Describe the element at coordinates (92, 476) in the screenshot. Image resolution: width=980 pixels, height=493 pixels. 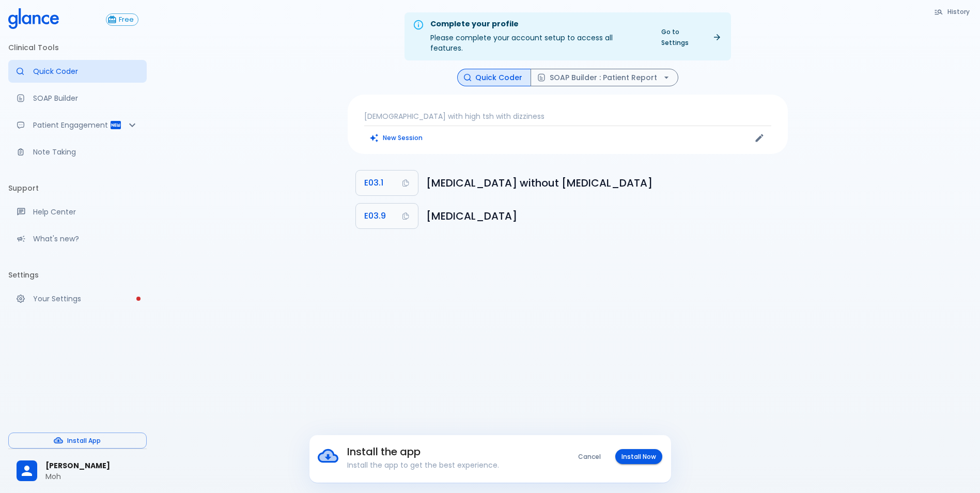
I see `p: Moh` at that location.